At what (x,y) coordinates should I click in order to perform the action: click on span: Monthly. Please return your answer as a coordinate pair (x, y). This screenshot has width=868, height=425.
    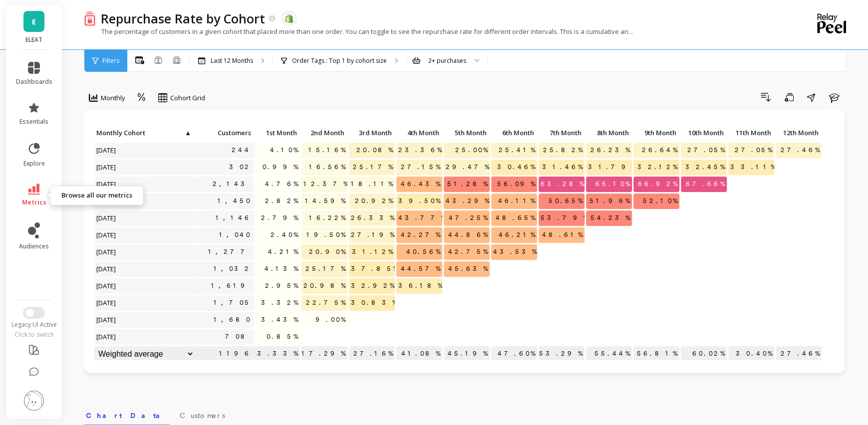
    Looking at the image, I should click on (113, 98).